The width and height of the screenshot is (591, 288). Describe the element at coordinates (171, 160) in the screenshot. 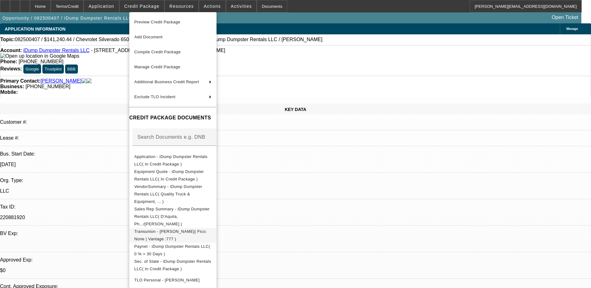

I see `span: Application - iDump Dumpster Rentals LLC( In Credit Package )` at that location.